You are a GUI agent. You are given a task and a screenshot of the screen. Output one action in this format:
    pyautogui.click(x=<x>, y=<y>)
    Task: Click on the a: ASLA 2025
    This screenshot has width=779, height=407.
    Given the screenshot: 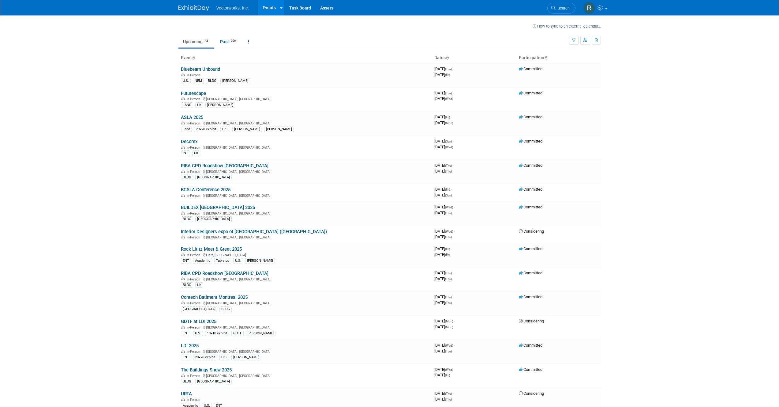 What is the action you would take?
    pyautogui.click(x=192, y=117)
    